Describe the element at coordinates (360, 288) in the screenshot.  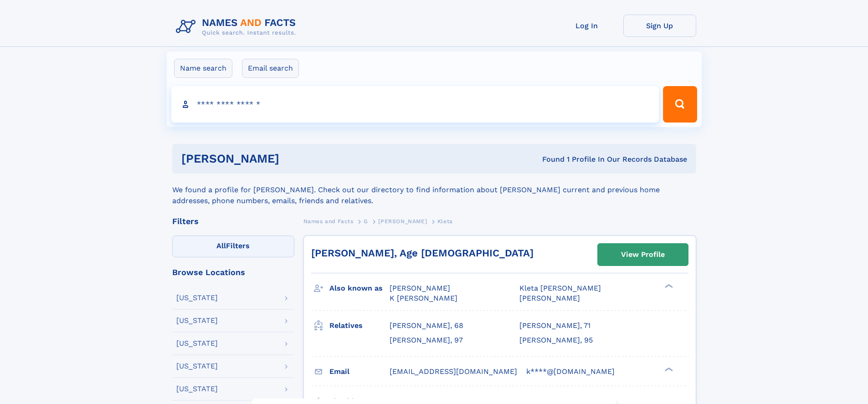
I see `h3: Also known as` at that location.